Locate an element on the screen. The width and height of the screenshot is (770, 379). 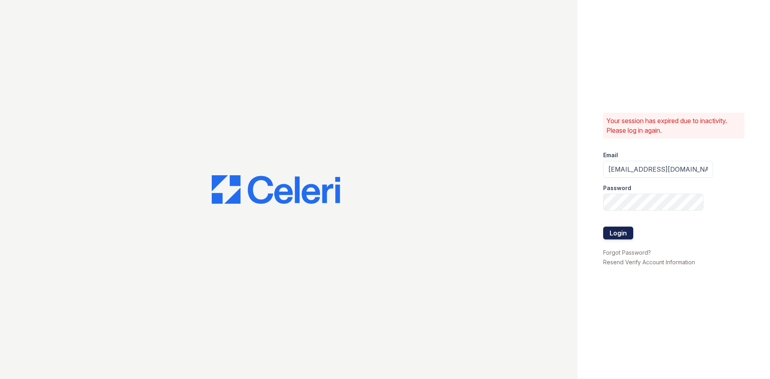
a: Forgot Password? is located at coordinates (627, 252).